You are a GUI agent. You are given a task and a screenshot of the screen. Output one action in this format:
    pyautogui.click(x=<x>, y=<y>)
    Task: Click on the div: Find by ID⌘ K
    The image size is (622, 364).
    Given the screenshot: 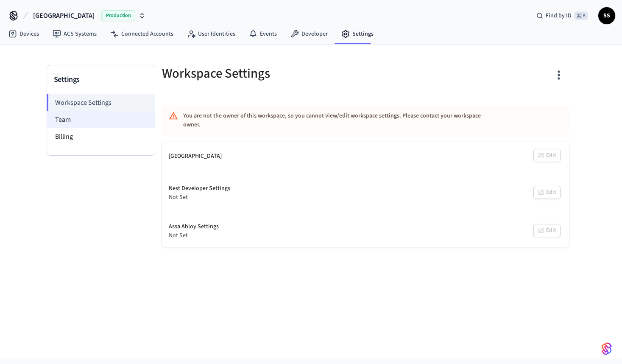 What is the action you would take?
    pyautogui.click(x=562, y=16)
    